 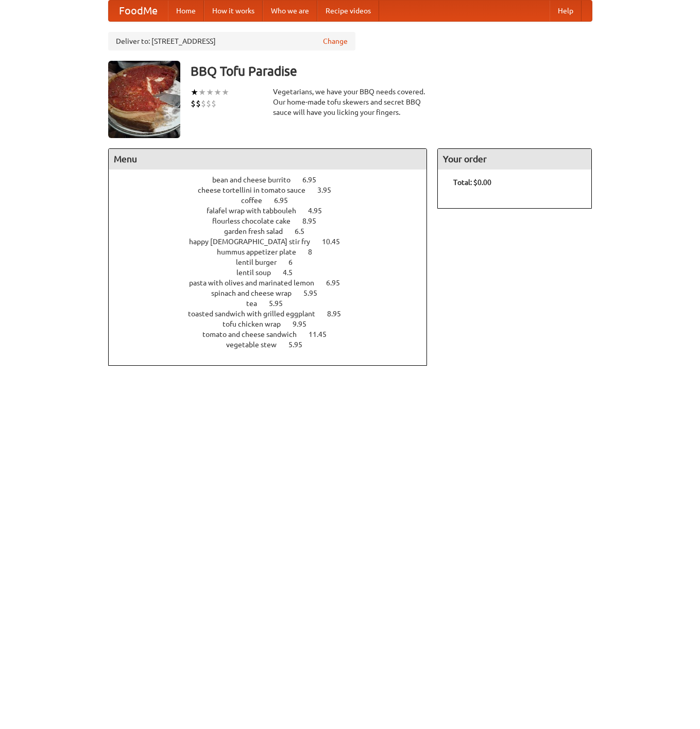 I want to click on span: lentil soup, so click(x=259, y=273).